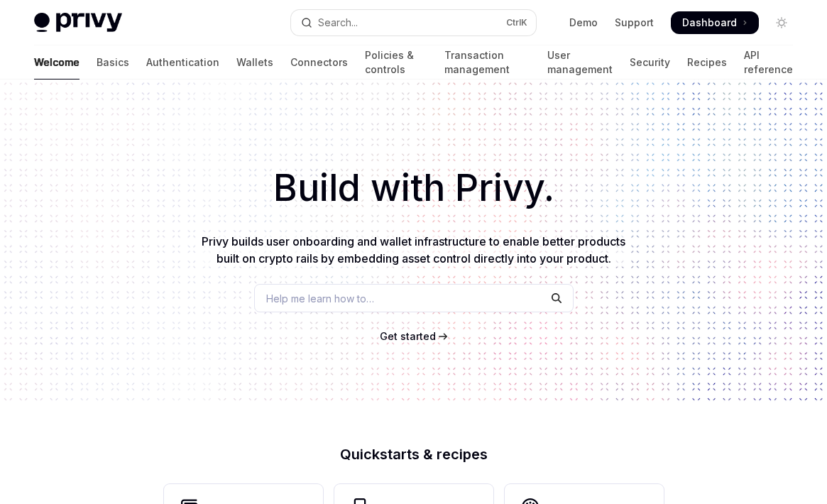 This screenshot has height=504, width=827. Describe the element at coordinates (57, 62) in the screenshot. I see `a: Welcome` at that location.